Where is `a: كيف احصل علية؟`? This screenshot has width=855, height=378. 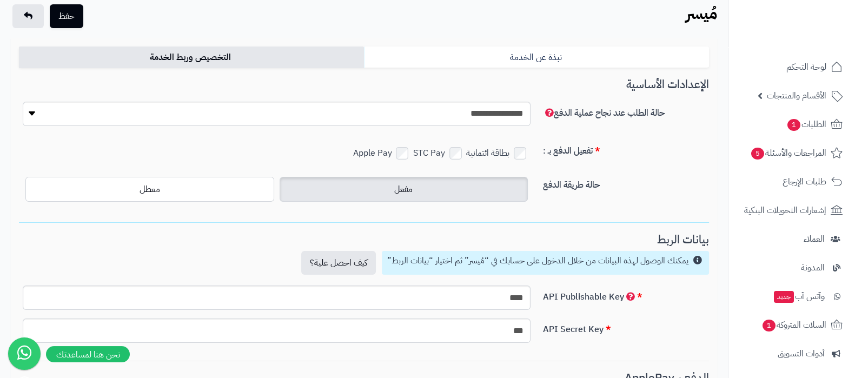 a: كيف احصل علية؟ is located at coordinates (339, 263).